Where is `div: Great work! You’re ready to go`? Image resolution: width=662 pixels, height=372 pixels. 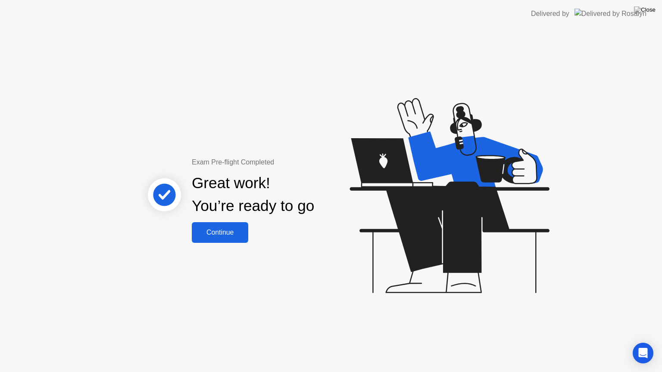 div: Great work! You’re ready to go is located at coordinates (253, 195).